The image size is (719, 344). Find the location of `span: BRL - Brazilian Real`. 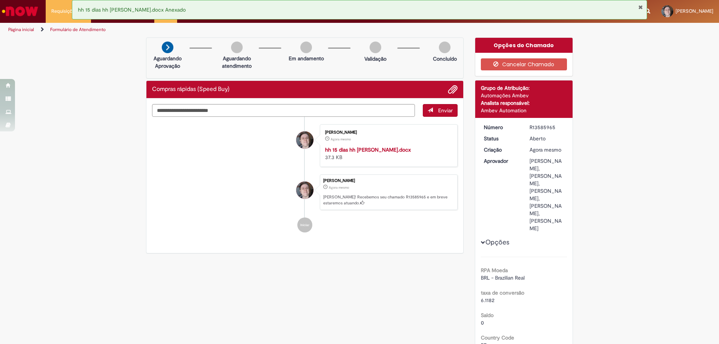

span: BRL - Brazilian Real is located at coordinates (503, 278).